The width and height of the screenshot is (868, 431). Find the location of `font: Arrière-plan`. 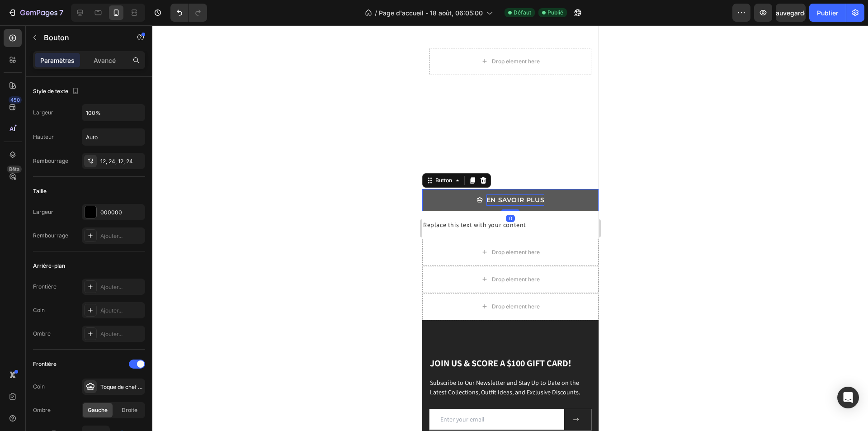

font: Arrière-plan is located at coordinates (49, 266).